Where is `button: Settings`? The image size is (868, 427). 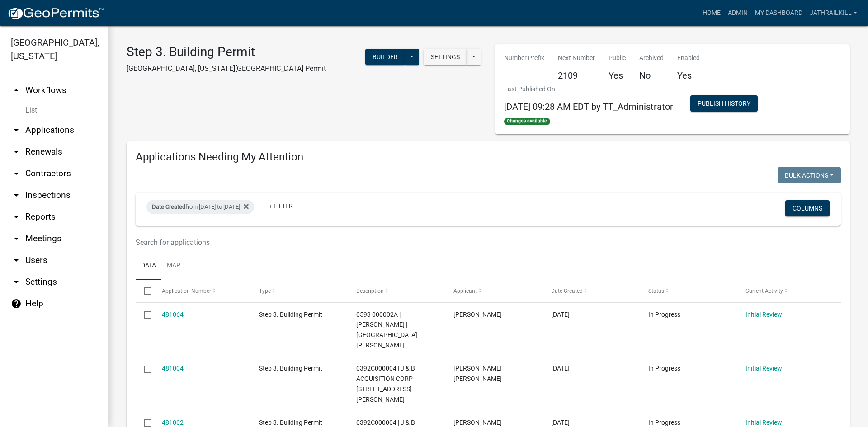 button: Settings is located at coordinates (446, 57).